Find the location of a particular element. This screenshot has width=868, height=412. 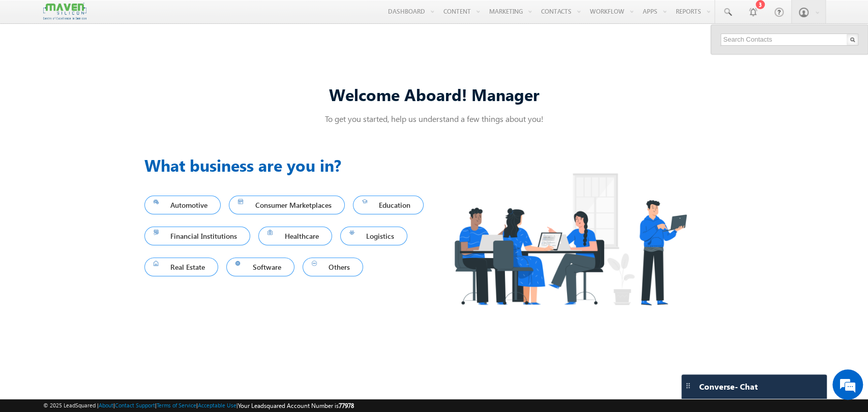

div: Chat with us now is located at coordinates (112, 60).